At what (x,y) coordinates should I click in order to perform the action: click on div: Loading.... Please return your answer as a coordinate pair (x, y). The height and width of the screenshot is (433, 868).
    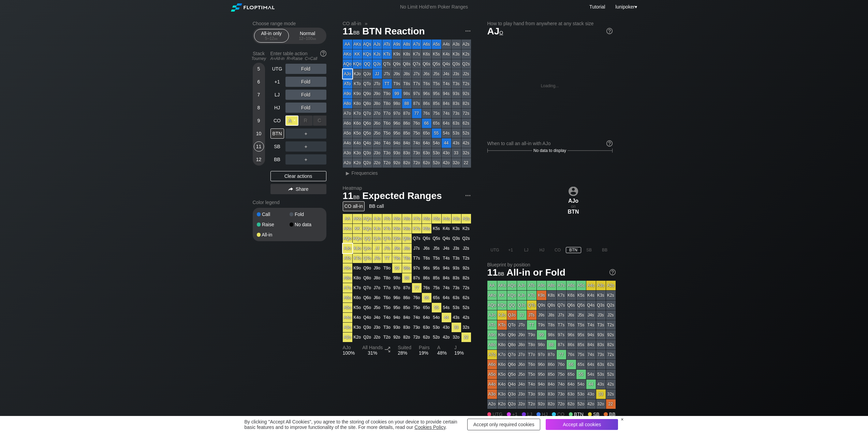
    Looking at the image, I should click on (550, 86).